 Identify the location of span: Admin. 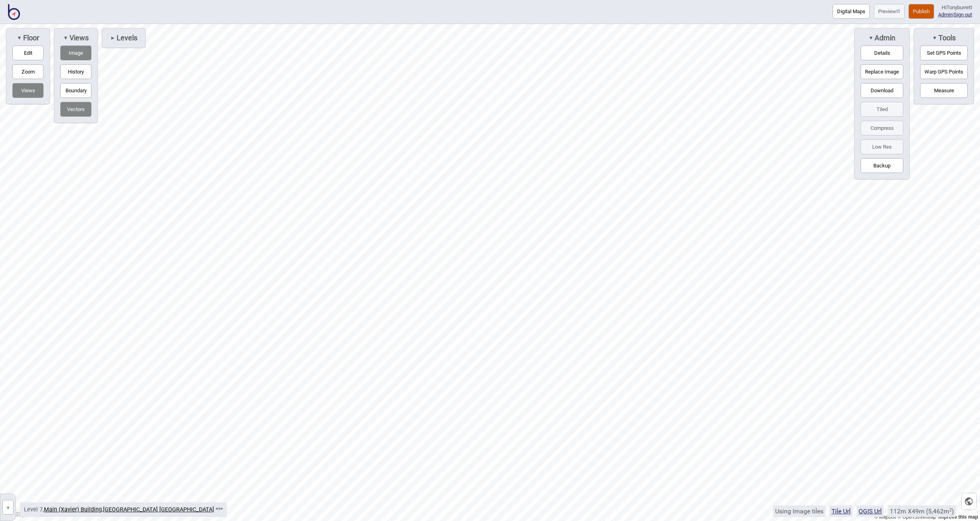
(884, 38).